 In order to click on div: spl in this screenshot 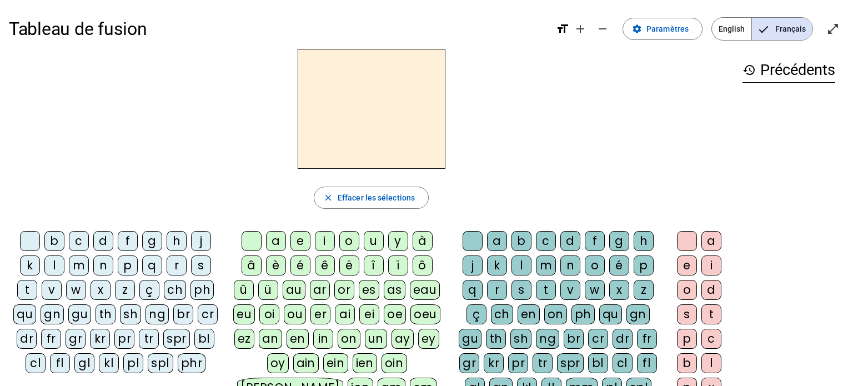, I will do `click(160, 363)`.